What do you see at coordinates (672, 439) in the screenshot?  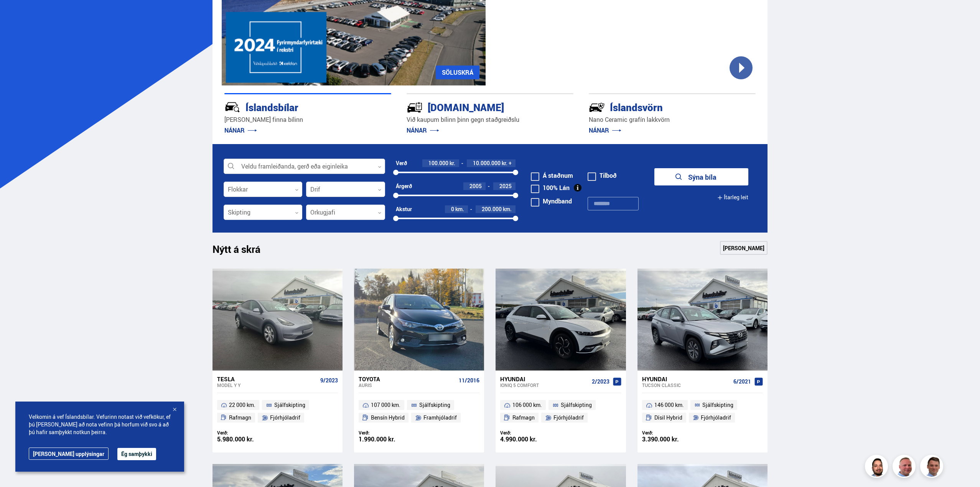 I see `div: 3.390.000 kr.` at bounding box center [672, 439].